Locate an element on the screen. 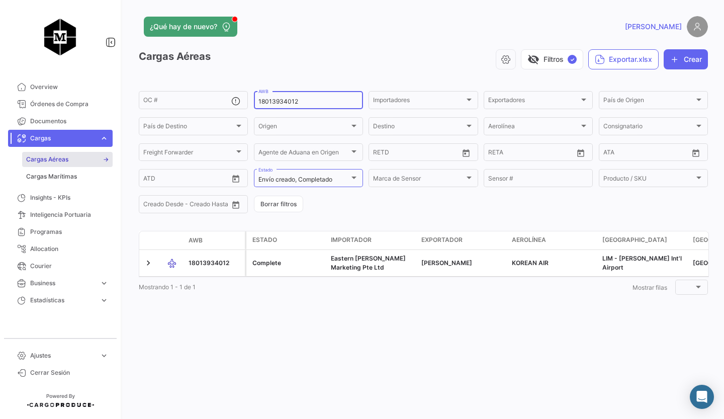 This screenshot has width=724, height=419. a: Insights - KPIs is located at coordinates (60, 197).